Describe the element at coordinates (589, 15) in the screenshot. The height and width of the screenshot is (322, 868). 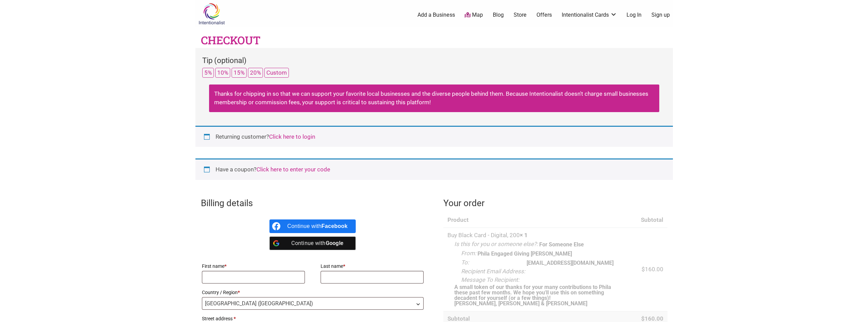
I see `a: Intentionalist Cards` at that location.